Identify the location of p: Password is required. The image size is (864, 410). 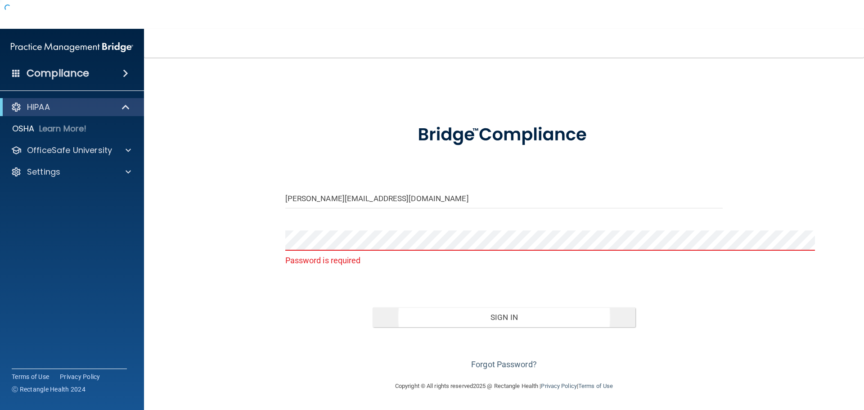
(504, 260).